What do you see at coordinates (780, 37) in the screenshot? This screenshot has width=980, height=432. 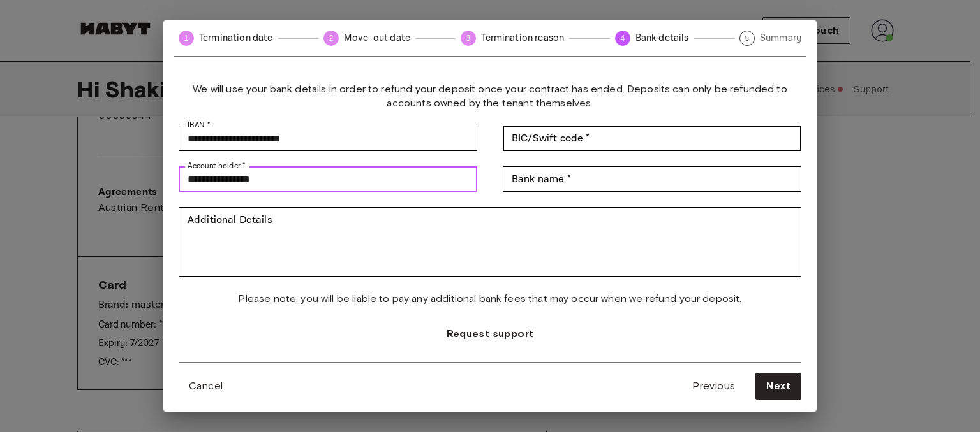 I see `span: Summary` at bounding box center [780, 37].